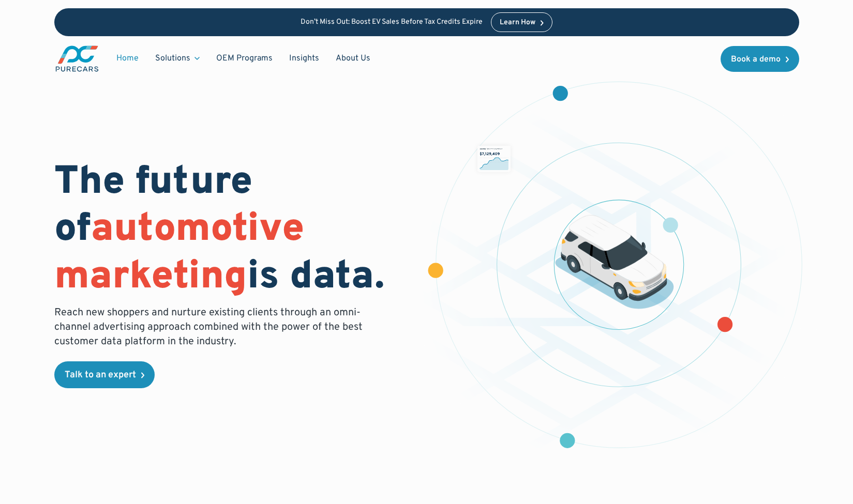 The width and height of the screenshot is (853, 504). I want to click on a: About Us, so click(352, 59).